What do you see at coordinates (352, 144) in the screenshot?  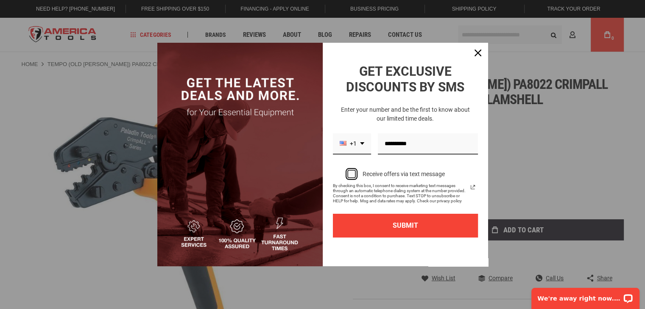 I see `div: Phone number prefix` at bounding box center [352, 144].